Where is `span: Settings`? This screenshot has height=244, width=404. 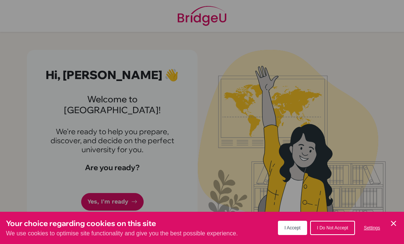
span: Settings is located at coordinates (372, 228).